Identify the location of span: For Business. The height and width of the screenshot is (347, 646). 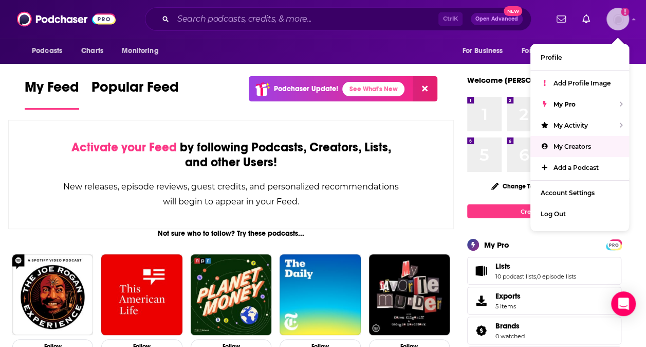
(482, 51).